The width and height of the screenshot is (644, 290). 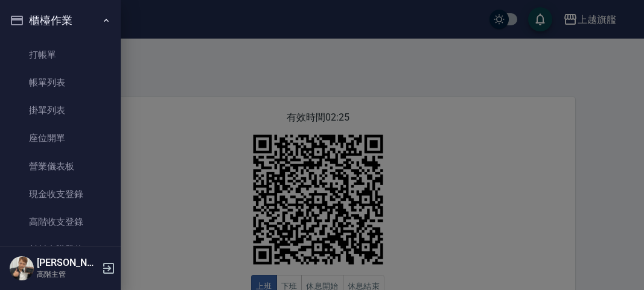 What do you see at coordinates (22, 268) in the screenshot?
I see `img: Person` at bounding box center [22, 268].